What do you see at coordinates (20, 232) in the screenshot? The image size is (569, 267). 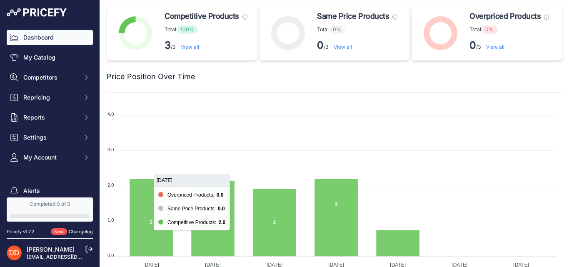 I see `div: Pricefy v1.7.2` at bounding box center [20, 232].